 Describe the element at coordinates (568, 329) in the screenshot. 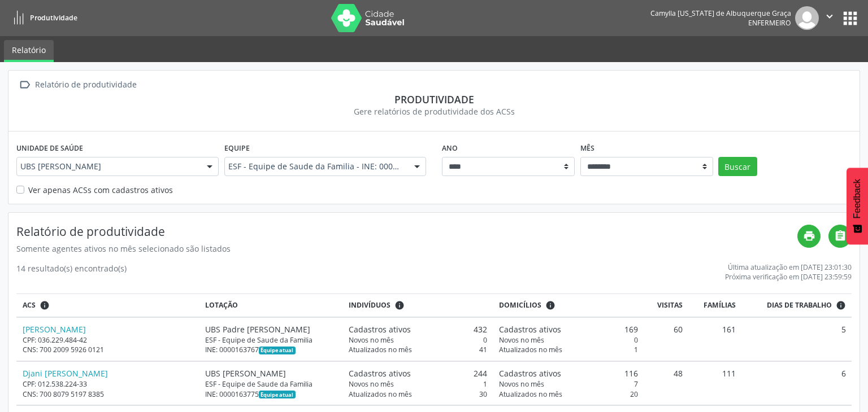

I see `div: 169` at that location.